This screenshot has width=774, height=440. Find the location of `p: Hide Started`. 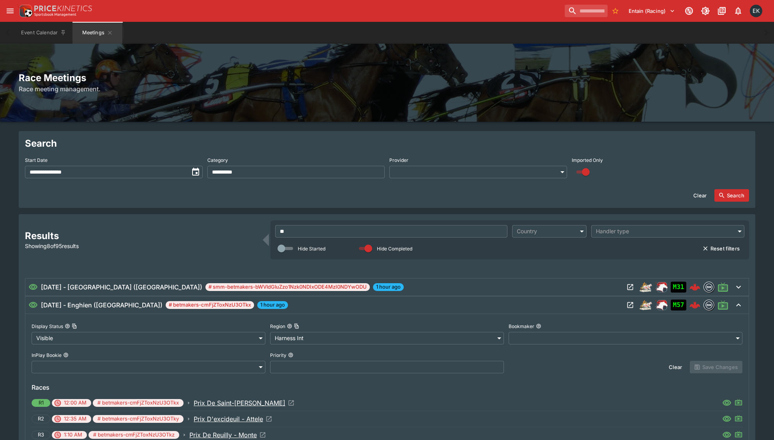

p: Hide Started is located at coordinates (312, 248).